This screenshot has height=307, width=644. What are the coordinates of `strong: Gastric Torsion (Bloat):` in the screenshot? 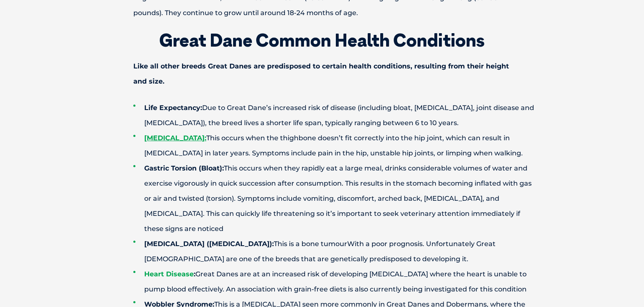 It's located at (184, 168).